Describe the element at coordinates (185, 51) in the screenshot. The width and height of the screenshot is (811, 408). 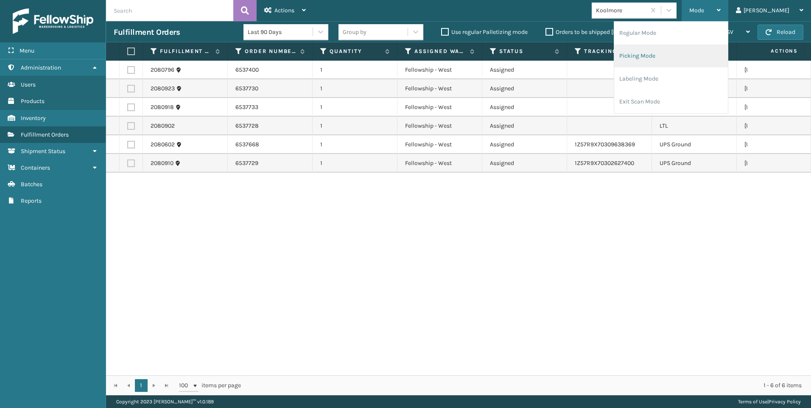
I see `label: Fulfillment Order Id` at that location.